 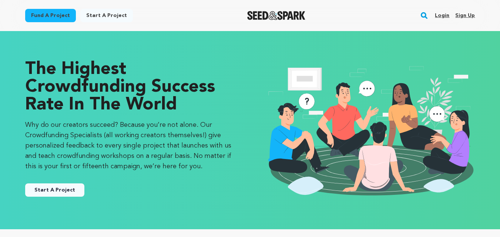 What do you see at coordinates (130, 146) in the screenshot?
I see `p: Why do our creators succeed? Because you’re not alone. Our Crowdfunding Specialists (all working ...` at bounding box center [130, 146].